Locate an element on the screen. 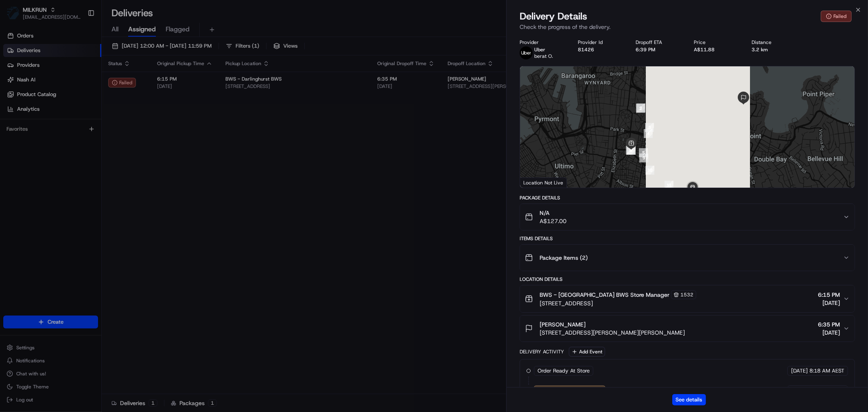 This screenshot has height=412, width=868. div: 8 is located at coordinates (631, 150).